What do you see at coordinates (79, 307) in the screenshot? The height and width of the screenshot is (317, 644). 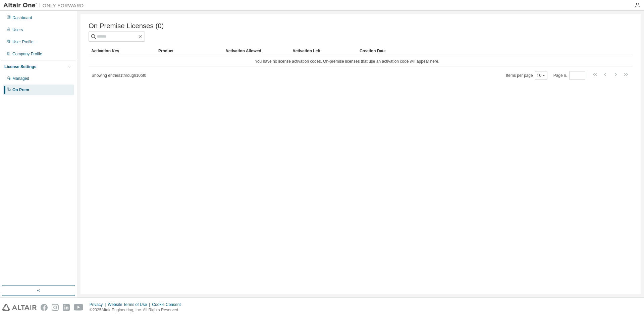 I see `img: youtube.svg` at bounding box center [79, 307].